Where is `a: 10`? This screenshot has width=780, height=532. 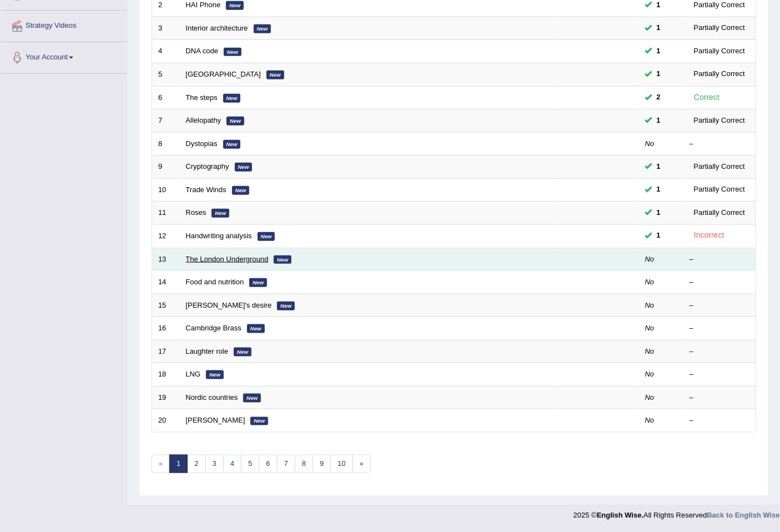 a: 10 is located at coordinates (341, 464).